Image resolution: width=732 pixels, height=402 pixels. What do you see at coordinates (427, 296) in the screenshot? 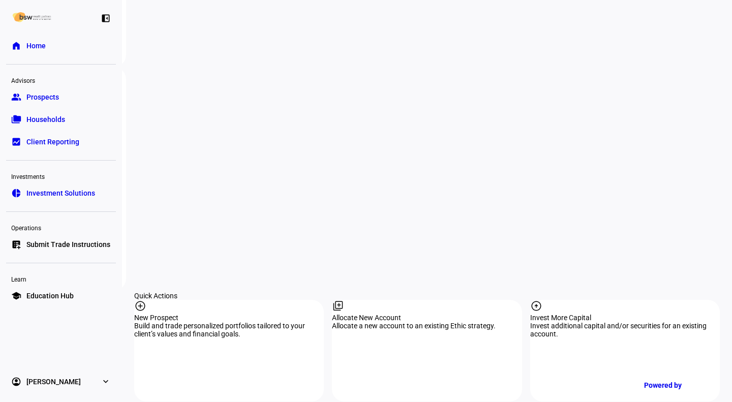
I see `div: Quick Actions` at bounding box center [427, 296].